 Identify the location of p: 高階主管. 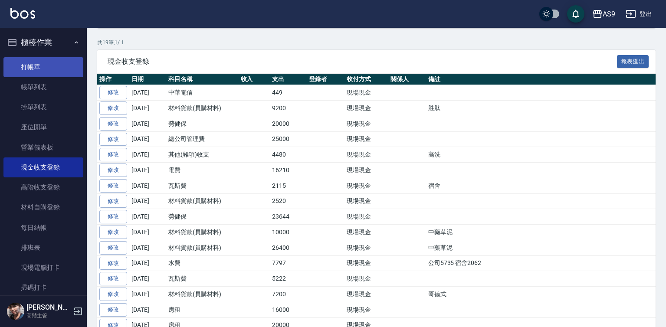
(49, 316).